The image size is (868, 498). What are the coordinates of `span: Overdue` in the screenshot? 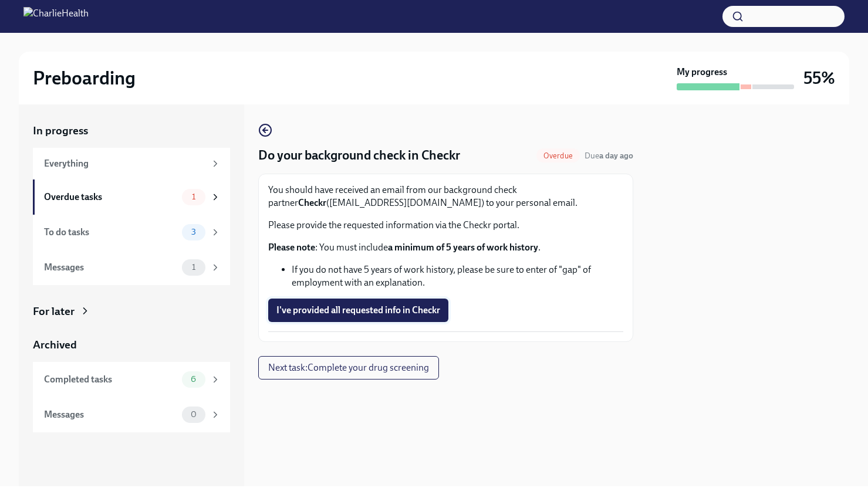 It's located at (558, 155).